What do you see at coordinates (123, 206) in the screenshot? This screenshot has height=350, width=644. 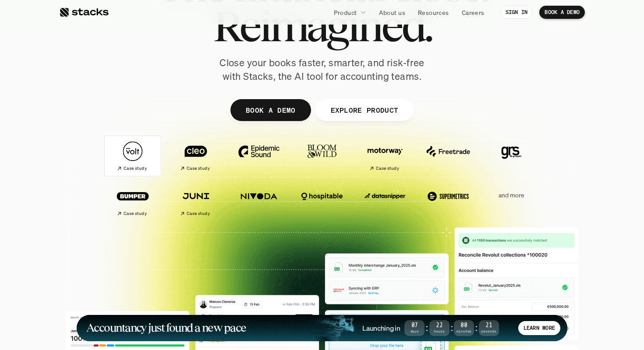 I see `a: Privacy Policy` at bounding box center [123, 206].